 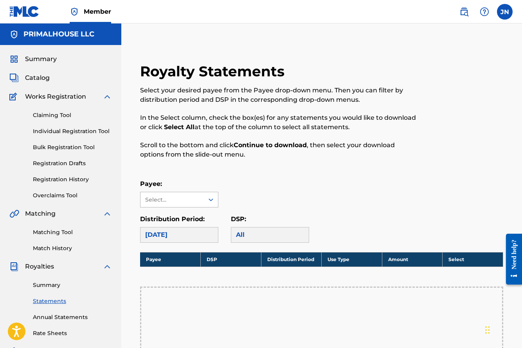 I want to click on th: Use Type, so click(x=352, y=259).